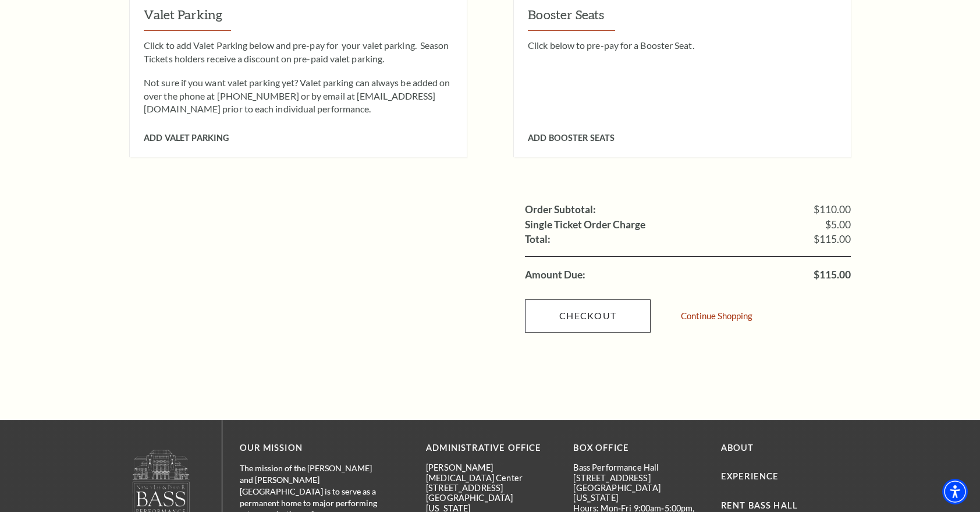 This screenshot has width=980, height=512. I want to click on span: Add Valet Parking, so click(187, 137).